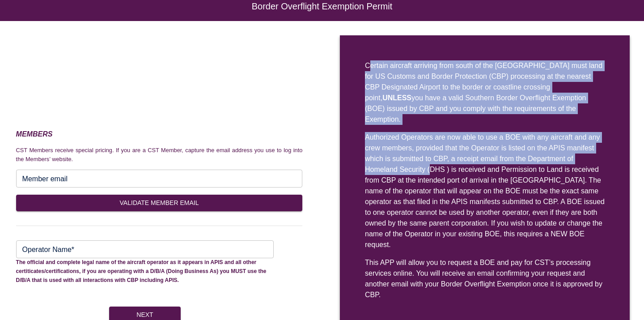 The image size is (644, 320). I want to click on h3: MEMBERS, so click(159, 134).